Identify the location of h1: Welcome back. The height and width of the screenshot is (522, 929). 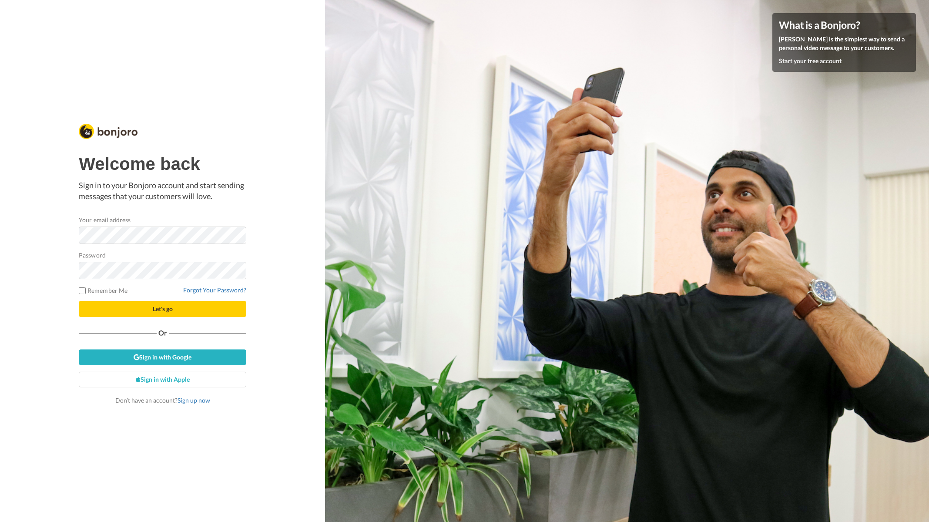
(162, 164).